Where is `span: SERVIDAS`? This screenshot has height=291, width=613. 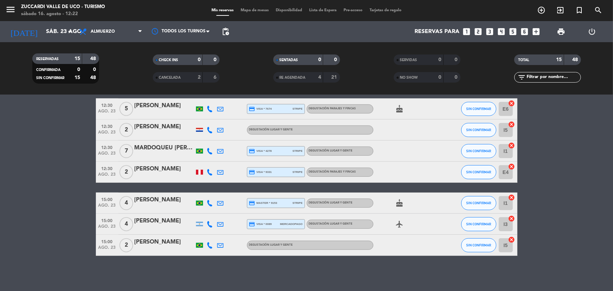 span: SERVIDAS is located at coordinates (409, 60).